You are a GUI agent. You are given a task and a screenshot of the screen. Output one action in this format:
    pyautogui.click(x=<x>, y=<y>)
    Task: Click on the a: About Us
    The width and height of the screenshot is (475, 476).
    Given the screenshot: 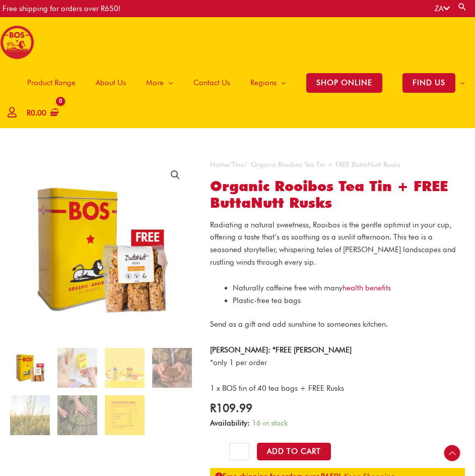 What is the action you would take?
    pyautogui.click(x=111, y=83)
    